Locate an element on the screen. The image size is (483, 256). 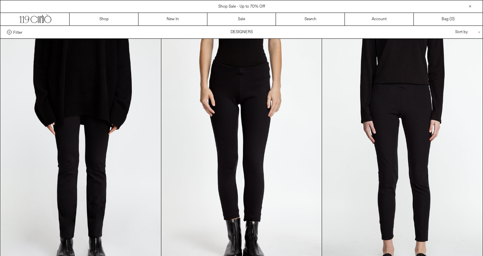
a: Sale is located at coordinates (242, 19).